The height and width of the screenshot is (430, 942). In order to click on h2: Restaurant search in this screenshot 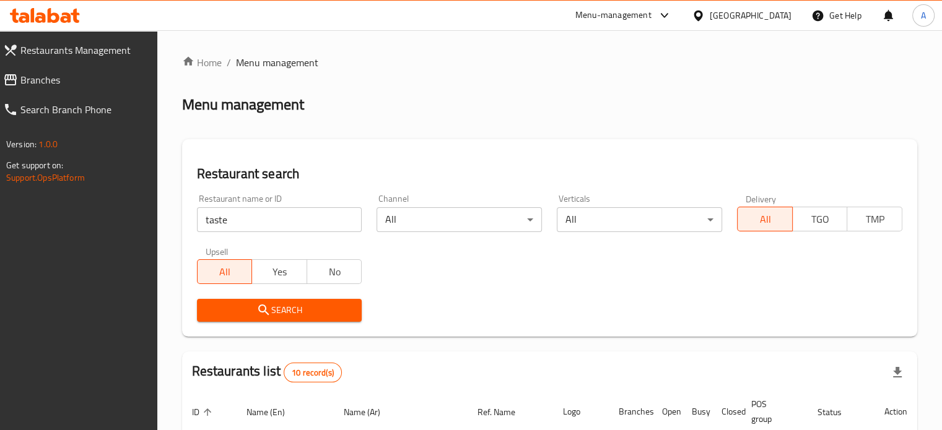, I will do `click(549, 174)`.